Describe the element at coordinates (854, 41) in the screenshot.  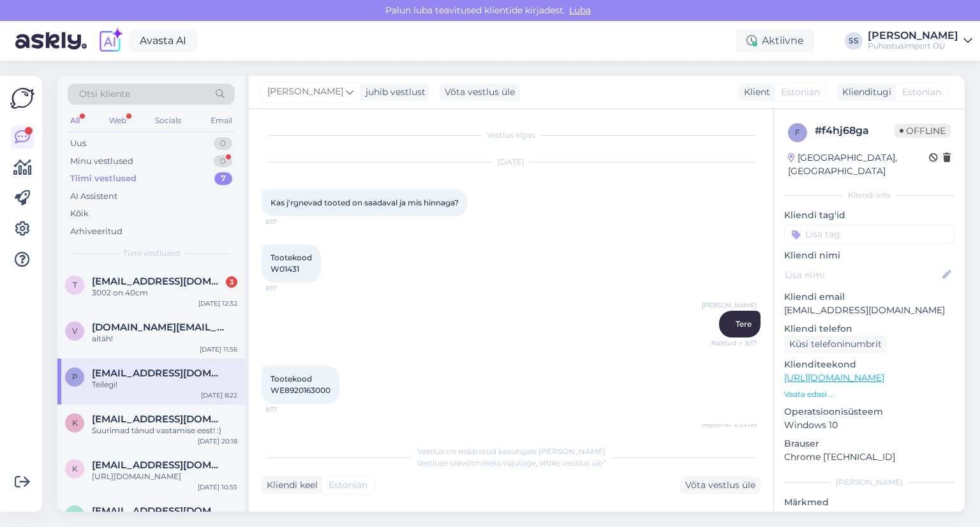
I see `div: SS` at that location.